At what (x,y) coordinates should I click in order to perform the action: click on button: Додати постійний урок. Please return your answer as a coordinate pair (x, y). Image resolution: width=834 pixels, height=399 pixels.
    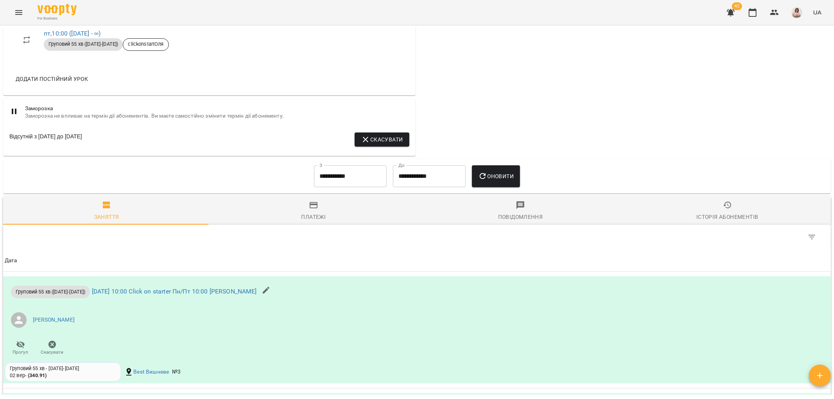
    Looking at the image, I should click on (52, 79).